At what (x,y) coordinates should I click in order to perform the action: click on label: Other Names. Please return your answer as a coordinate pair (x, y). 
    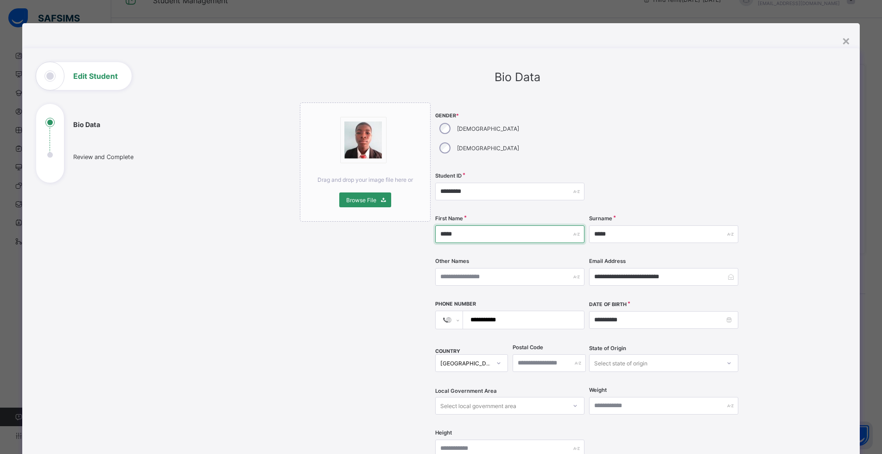
    Looking at the image, I should click on (452, 261).